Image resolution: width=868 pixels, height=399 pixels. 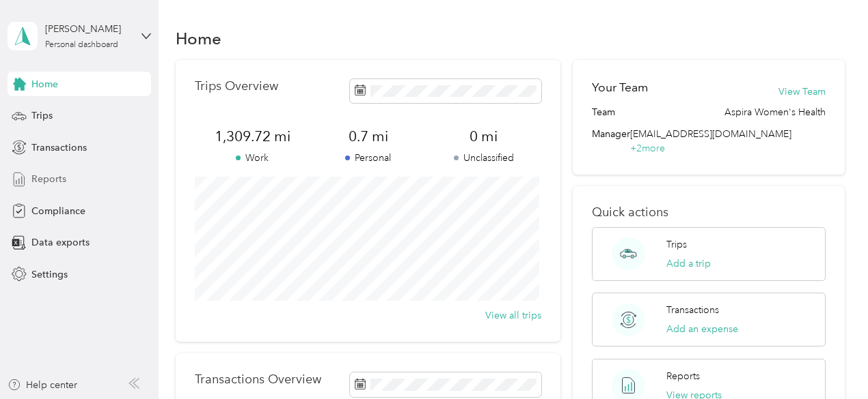 What do you see at coordinates (42, 385) in the screenshot?
I see `button: Help center` at bounding box center [42, 385].